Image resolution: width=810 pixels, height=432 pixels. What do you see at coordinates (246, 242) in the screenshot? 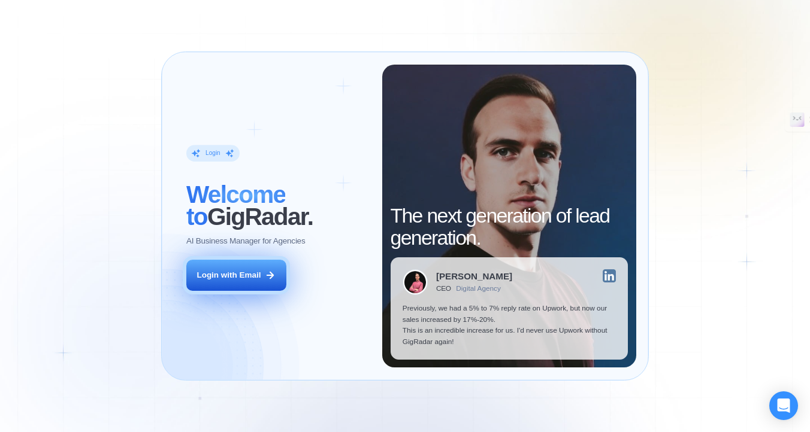
I see `p: AI Business Manager for Agencies` at bounding box center [246, 242].